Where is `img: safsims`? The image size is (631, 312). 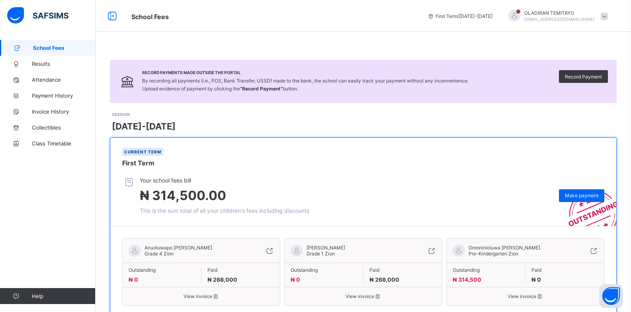
img: safsims is located at coordinates (38, 16).